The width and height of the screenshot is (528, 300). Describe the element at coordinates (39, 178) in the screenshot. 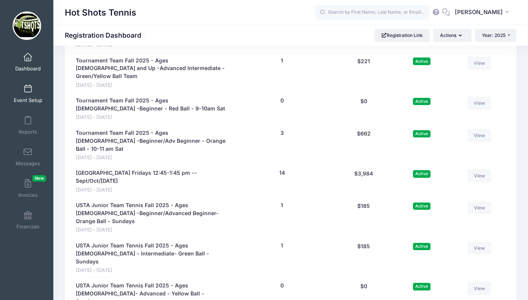

I see `span: New` at that location.